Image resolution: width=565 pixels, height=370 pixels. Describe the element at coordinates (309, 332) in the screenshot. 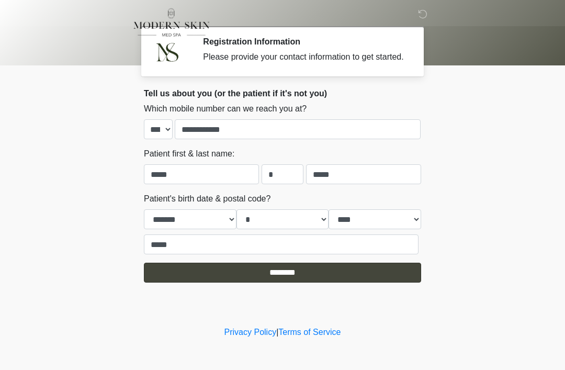

I see `a: Terms of Service` at that location.